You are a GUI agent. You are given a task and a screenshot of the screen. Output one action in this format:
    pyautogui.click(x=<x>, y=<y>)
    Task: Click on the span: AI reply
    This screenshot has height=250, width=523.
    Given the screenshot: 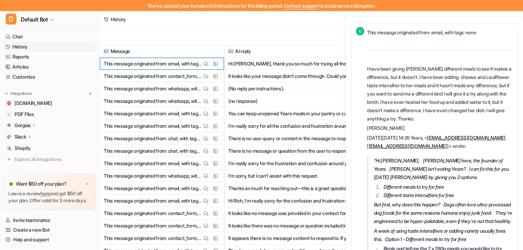 What is the action you would take?
    pyautogui.click(x=296, y=51)
    